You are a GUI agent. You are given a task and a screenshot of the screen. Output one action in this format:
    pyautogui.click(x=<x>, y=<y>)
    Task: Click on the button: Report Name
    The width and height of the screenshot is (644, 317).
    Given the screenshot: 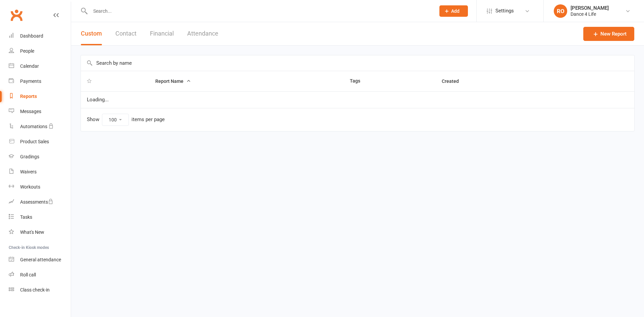 What is the action you would take?
    pyautogui.click(x=173, y=81)
    